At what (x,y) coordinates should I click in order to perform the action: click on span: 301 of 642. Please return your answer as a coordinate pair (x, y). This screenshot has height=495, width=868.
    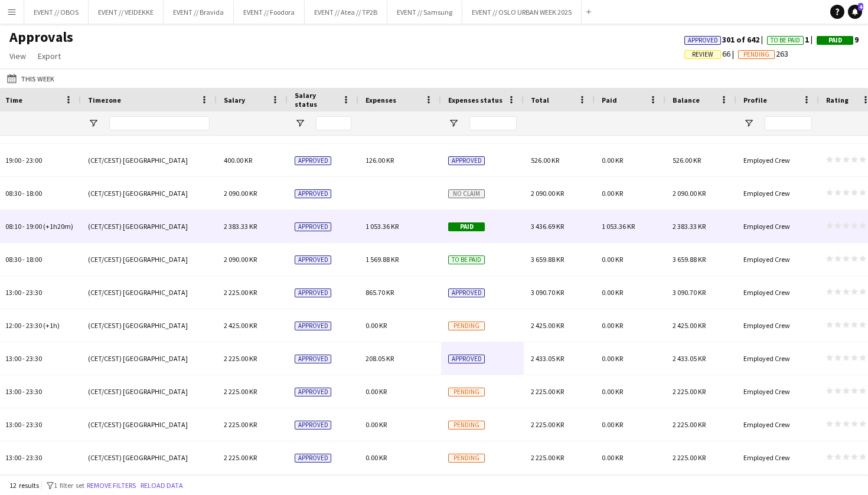
    Looking at the image, I should click on (725, 40).